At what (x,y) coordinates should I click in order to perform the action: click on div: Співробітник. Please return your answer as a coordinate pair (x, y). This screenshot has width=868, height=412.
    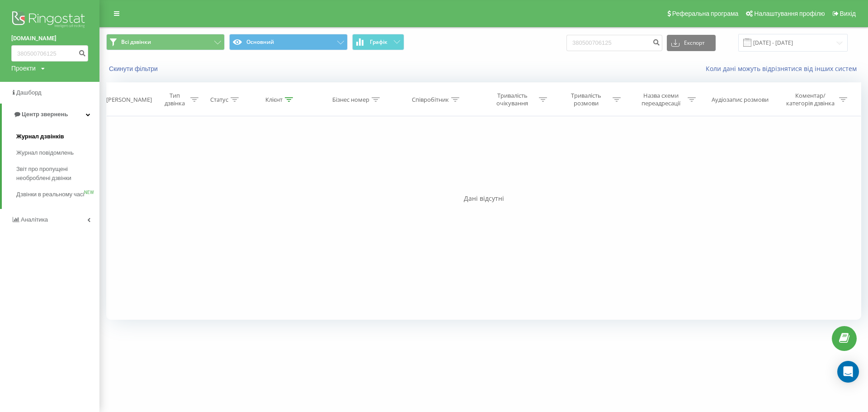
    Looking at the image, I should click on (430, 99).